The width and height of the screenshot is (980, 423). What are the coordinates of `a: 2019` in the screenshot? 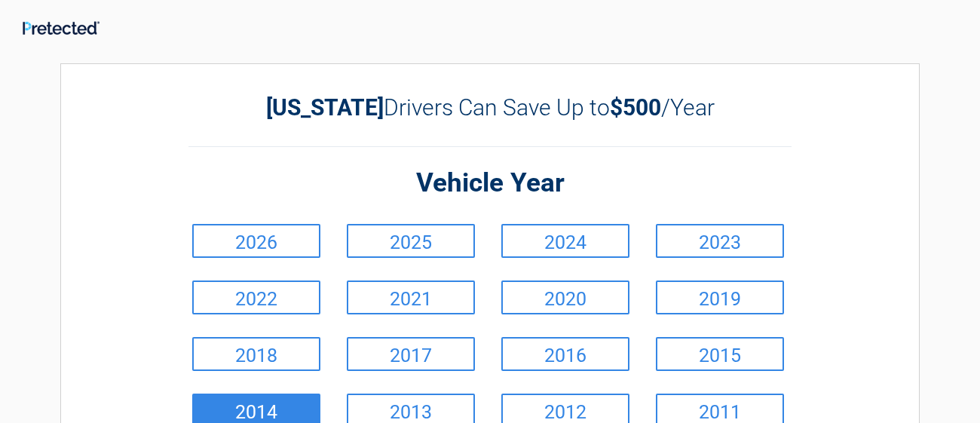 It's located at (720, 297).